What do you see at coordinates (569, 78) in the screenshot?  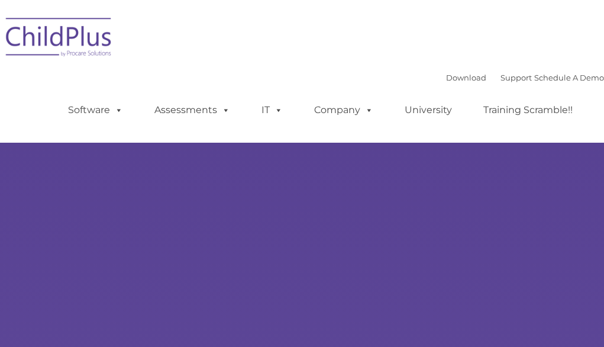 I see `a: Schedule A Demo` at bounding box center [569, 78].